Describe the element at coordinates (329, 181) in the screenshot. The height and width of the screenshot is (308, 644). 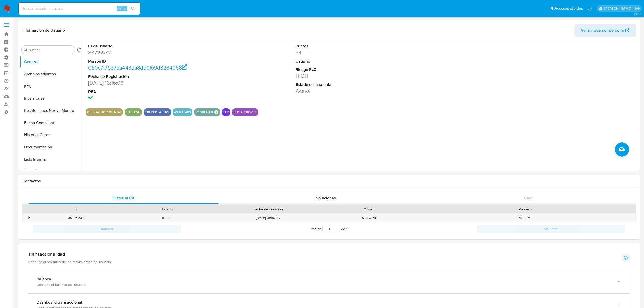
I see `h1: Contactos` at that location.